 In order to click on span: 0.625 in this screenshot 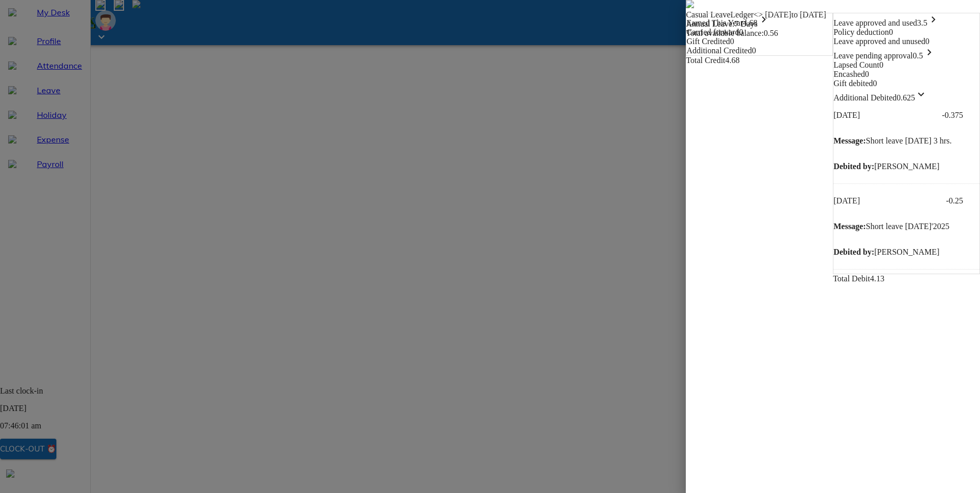, I will do `click(912, 98)`.